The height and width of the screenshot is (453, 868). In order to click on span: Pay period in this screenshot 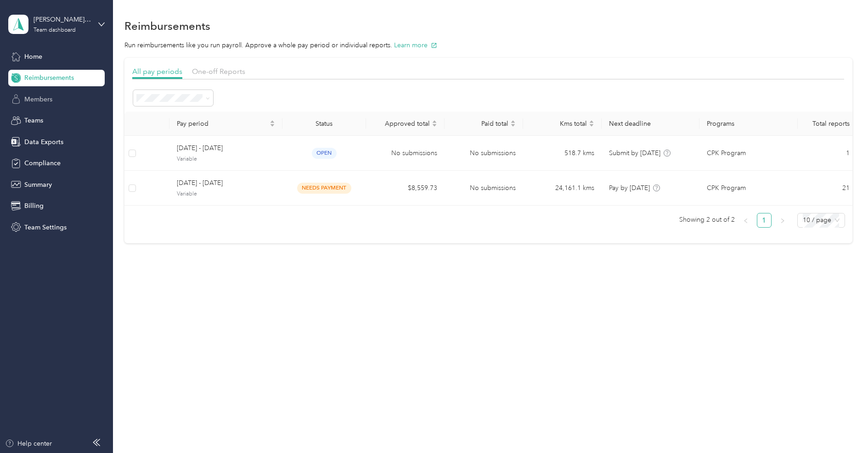, I will do `click(222, 124)`.